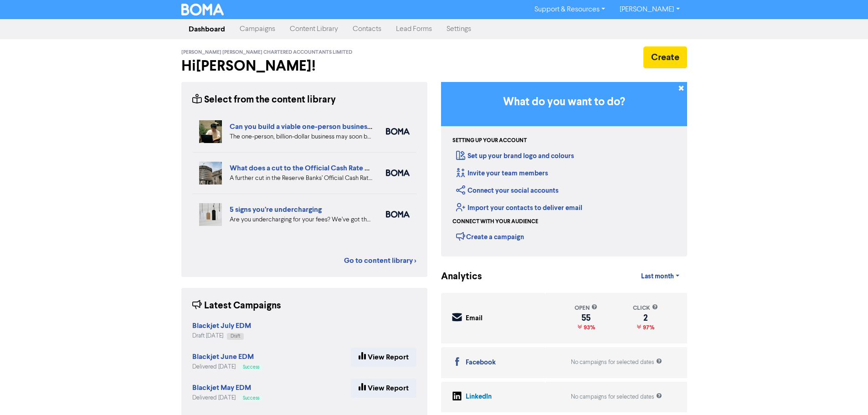  What do you see at coordinates (489, 141) in the screenshot?
I see `div: Setting up your account` at bounding box center [489, 141].